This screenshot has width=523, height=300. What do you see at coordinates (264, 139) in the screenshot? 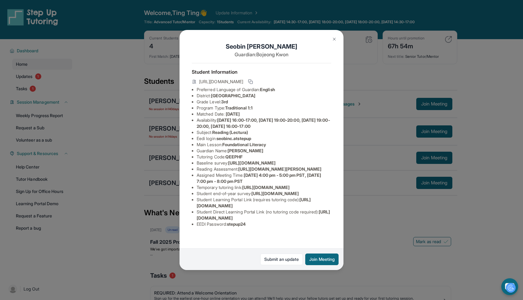
I see `li: Eedi login :` at bounding box center [264, 139].